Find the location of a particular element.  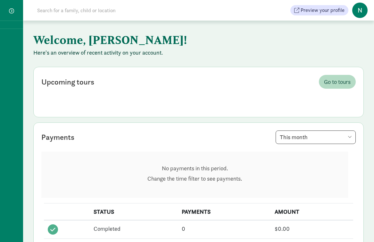

a: Go to tours is located at coordinates (337, 81).